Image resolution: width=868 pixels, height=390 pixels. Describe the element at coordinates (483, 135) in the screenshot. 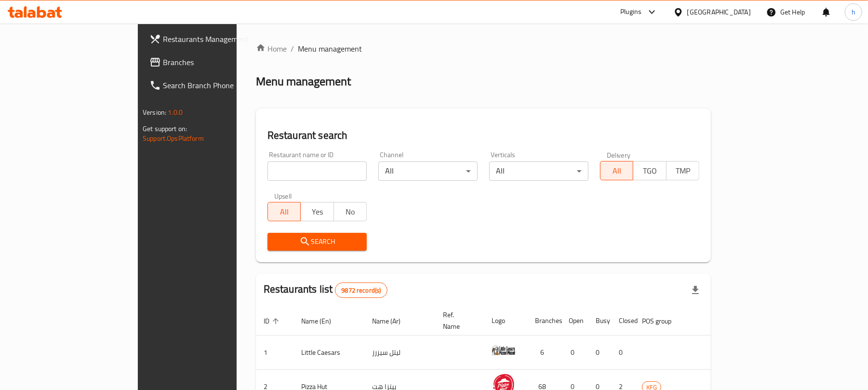

I see `h2: Restaurant search` at that location.